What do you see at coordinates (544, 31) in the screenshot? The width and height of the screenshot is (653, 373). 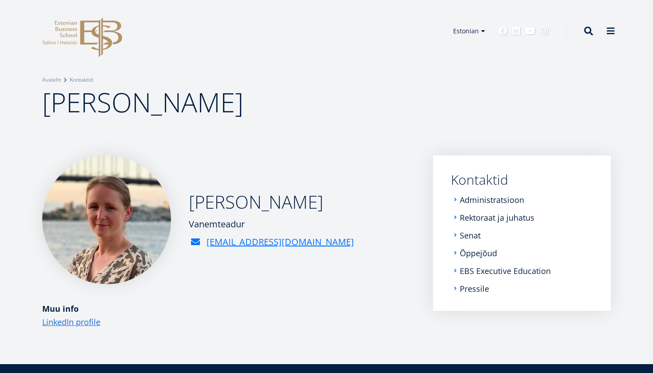 I see `a: Instagram` at bounding box center [544, 31].